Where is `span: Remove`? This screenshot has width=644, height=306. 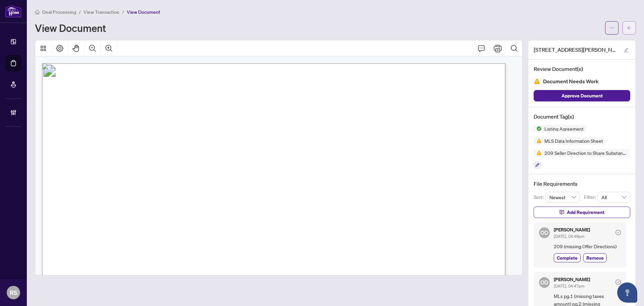 span: Remove is located at coordinates (595, 257).